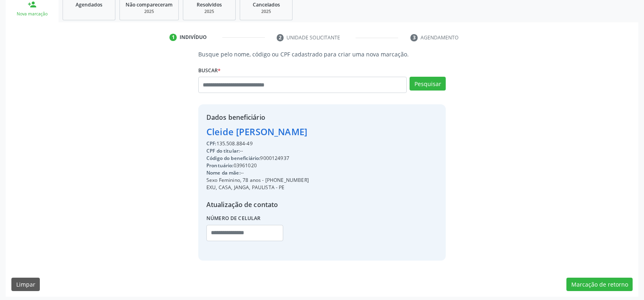 Image resolution: width=644 pixels, height=300 pixels. What do you see at coordinates (223, 151) in the screenshot?
I see `span: CPF do titular:` at bounding box center [223, 151].